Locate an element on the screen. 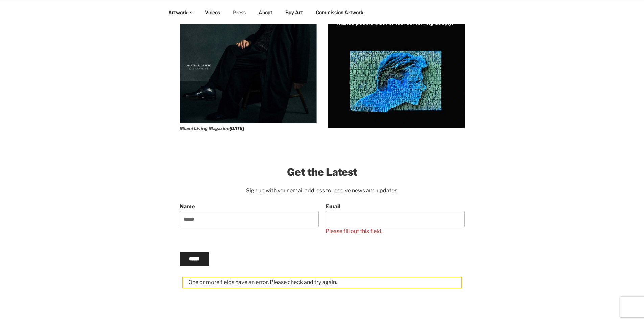 Image resolution: width=644 pixels, height=322 pixels. label: Name is located at coordinates (249, 219).